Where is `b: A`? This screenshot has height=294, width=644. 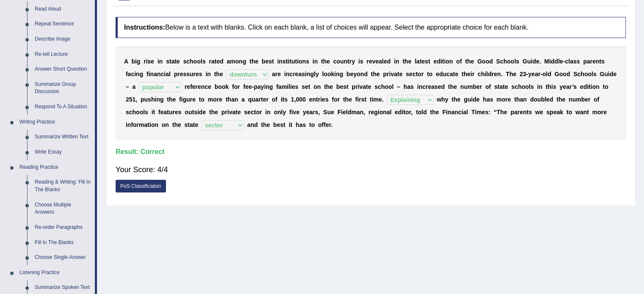
b: A is located at coordinates (126, 61).